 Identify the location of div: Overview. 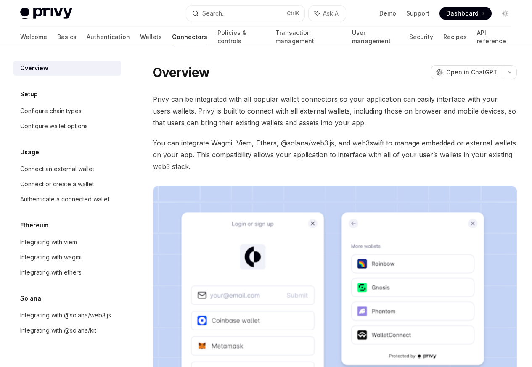
(34, 68).